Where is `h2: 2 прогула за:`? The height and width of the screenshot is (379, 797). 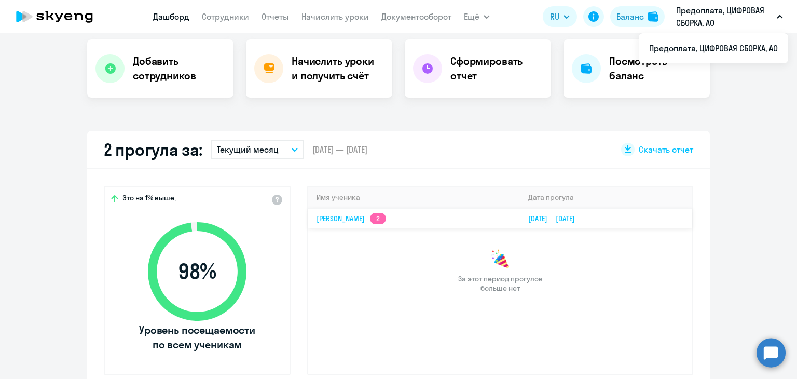 h2: 2 прогула за: is located at coordinates (153, 150).